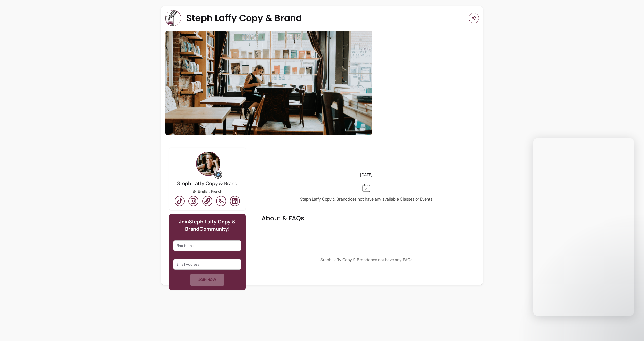 The width and height of the screenshot is (644, 341). Describe the element at coordinates (367, 188) in the screenshot. I see `img: Fully booked icon` at that location.